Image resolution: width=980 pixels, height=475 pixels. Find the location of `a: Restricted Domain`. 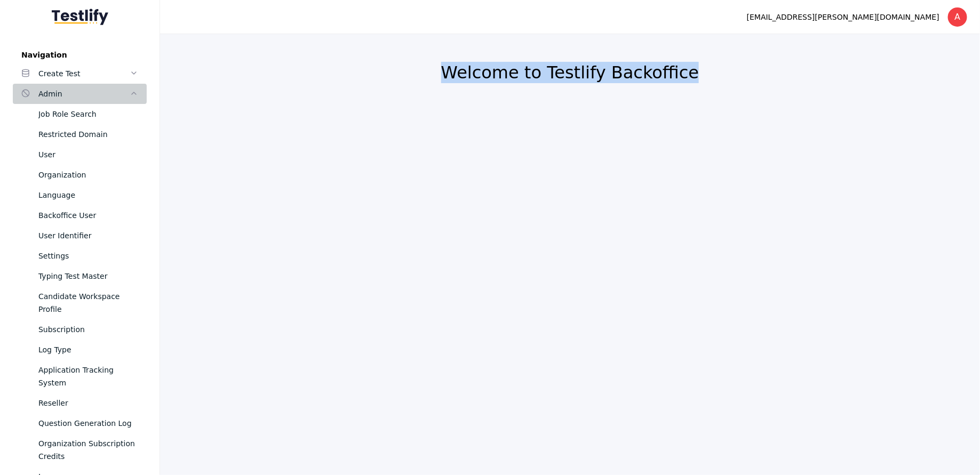

a: Restricted Domain is located at coordinates (80, 135).